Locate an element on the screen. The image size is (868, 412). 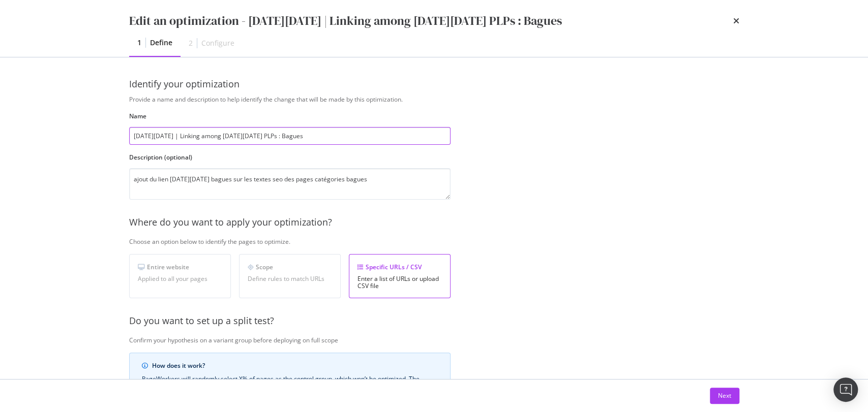
div: Applied to all your pages is located at coordinates (180, 279).